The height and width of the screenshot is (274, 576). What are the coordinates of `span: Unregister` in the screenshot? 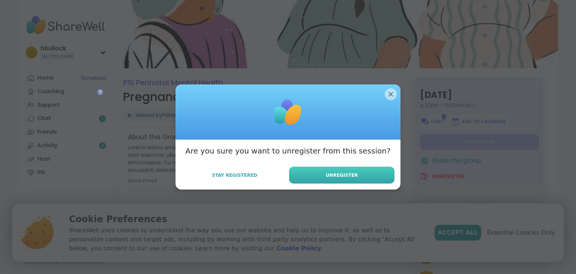 It's located at (342, 175).